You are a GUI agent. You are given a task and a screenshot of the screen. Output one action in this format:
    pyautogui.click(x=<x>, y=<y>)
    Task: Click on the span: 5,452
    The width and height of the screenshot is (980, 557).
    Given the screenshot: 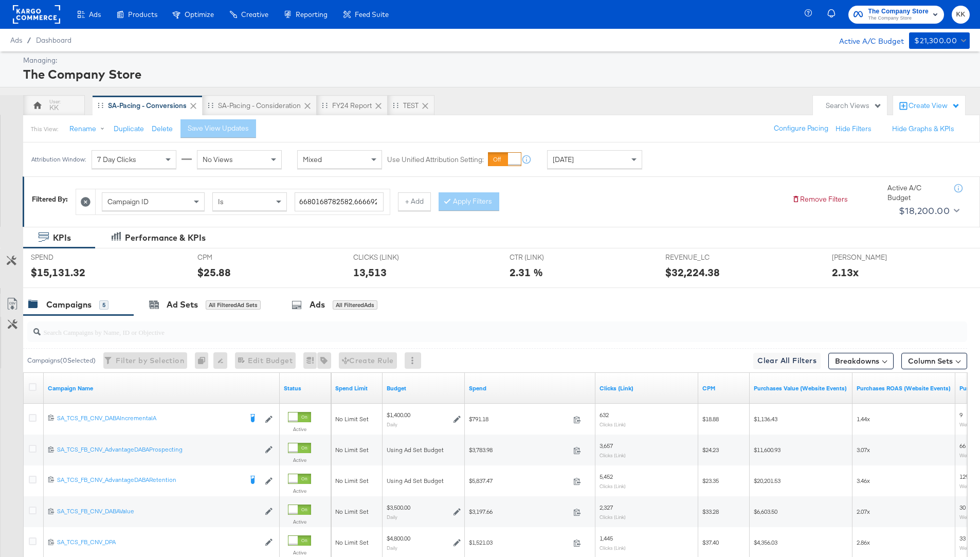 What is the action you would take?
    pyautogui.click(x=606, y=477)
    